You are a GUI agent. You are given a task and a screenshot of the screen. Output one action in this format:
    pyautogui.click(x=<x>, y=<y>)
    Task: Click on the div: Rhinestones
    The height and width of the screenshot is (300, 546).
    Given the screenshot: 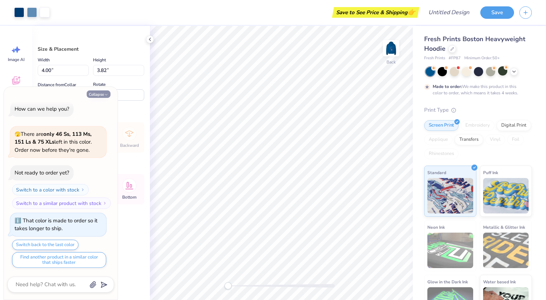 What is the action you would take?
    pyautogui.click(x=441, y=154)
    